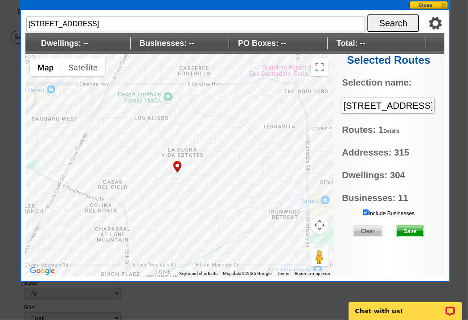 This screenshot has width=468, height=320. Describe the element at coordinates (394, 23) in the screenshot. I see `button: Search` at that location.